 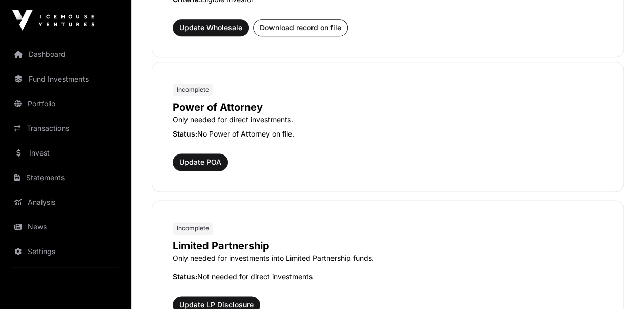 What do you see at coordinates (387, 258) in the screenshot?
I see `p: Only needed for investments into Limited Partnership funds.` at bounding box center [387, 258].